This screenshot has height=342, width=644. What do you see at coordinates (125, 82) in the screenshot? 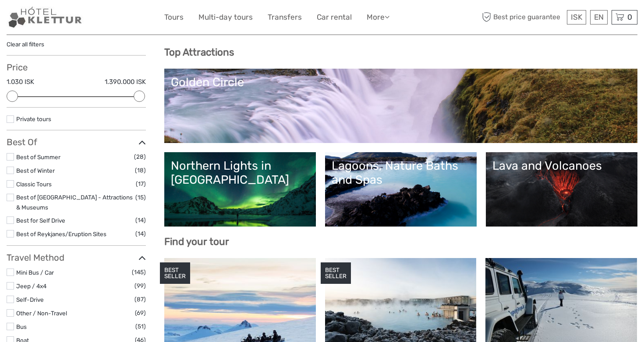
I see `label: 1.390.000 ISK` at bounding box center [125, 82].